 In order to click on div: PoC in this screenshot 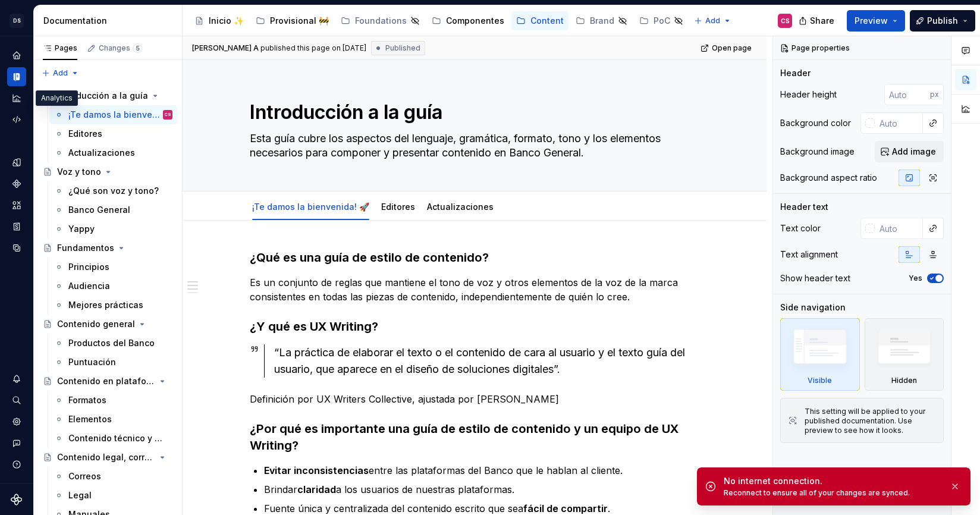, I will do `click(662, 21)`.